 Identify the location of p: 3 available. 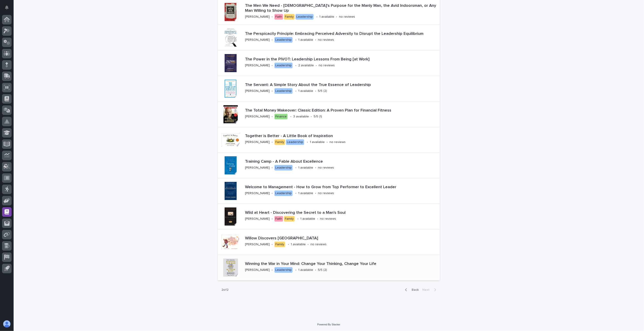
(301, 116).